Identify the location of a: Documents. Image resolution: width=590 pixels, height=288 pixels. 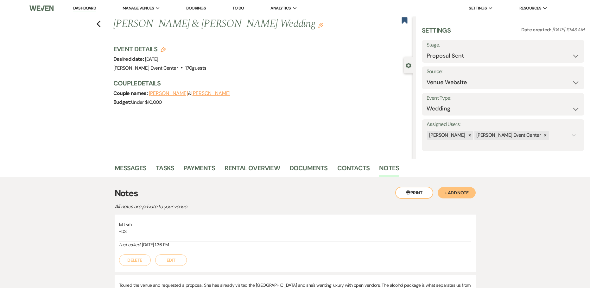
(309, 170).